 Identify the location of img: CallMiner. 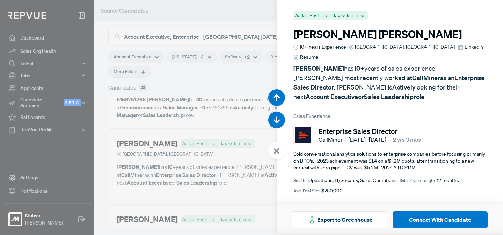
(303, 135).